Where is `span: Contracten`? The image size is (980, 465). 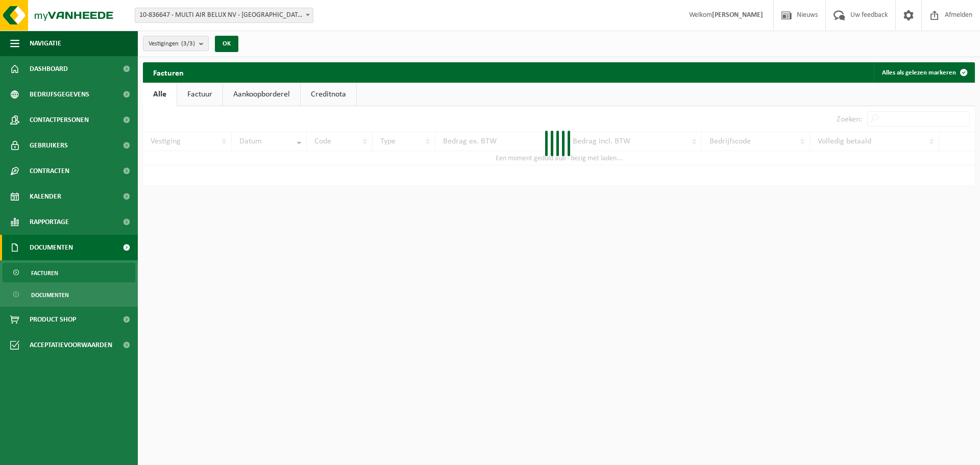 span: Contracten is located at coordinates (49, 171).